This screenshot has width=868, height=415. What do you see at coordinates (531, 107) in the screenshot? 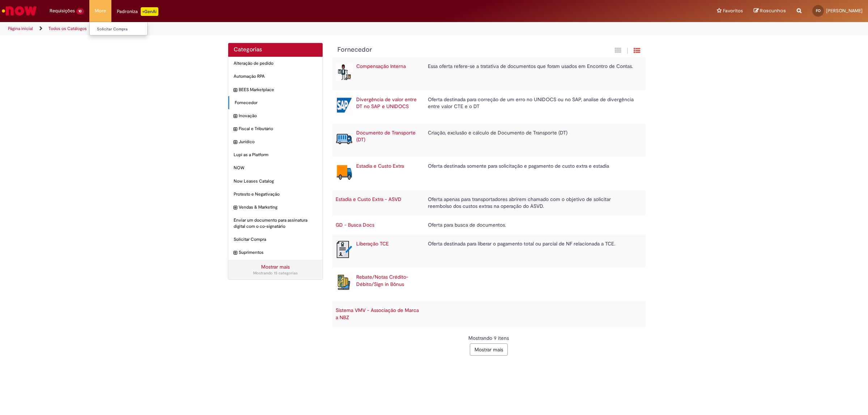
I see `td: Oferta destinada para correção de um erro no UNIDOCS ou no SAP, analise de divergência entre valo...` at bounding box center [531, 107].